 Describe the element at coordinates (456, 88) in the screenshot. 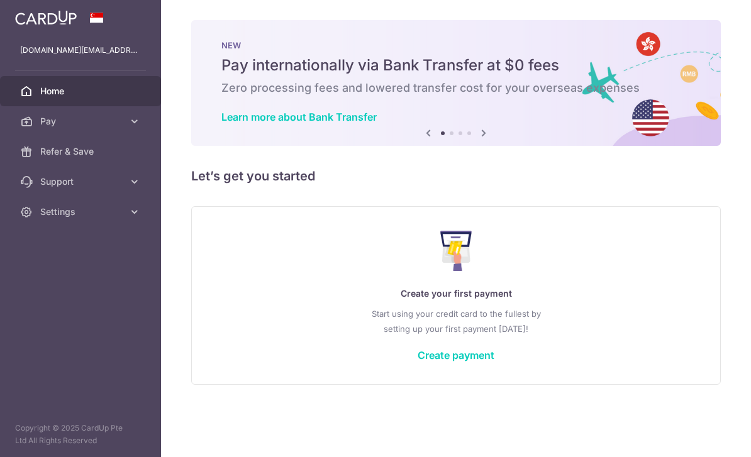

I see `h6: Zero processing fees and lowered transfer cost for your overseas expenses` at that location.